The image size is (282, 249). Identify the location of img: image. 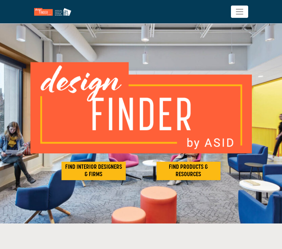
(141, 108).